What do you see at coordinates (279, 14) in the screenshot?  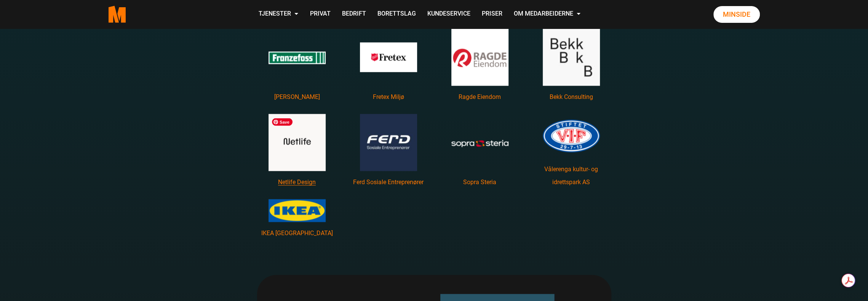 I see `a: Tjenester` at bounding box center [279, 14].